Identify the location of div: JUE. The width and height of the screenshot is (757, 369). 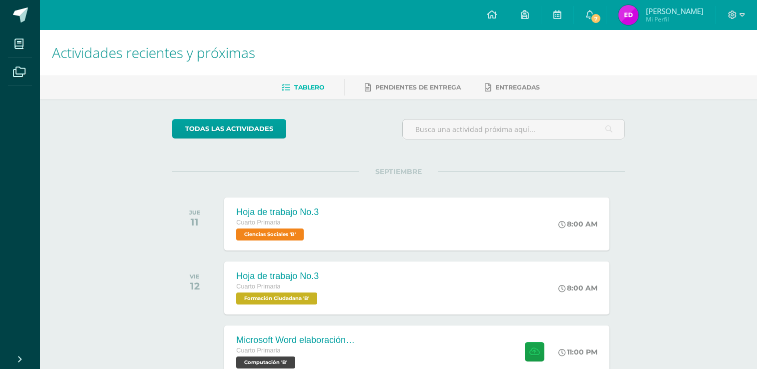
(195, 213).